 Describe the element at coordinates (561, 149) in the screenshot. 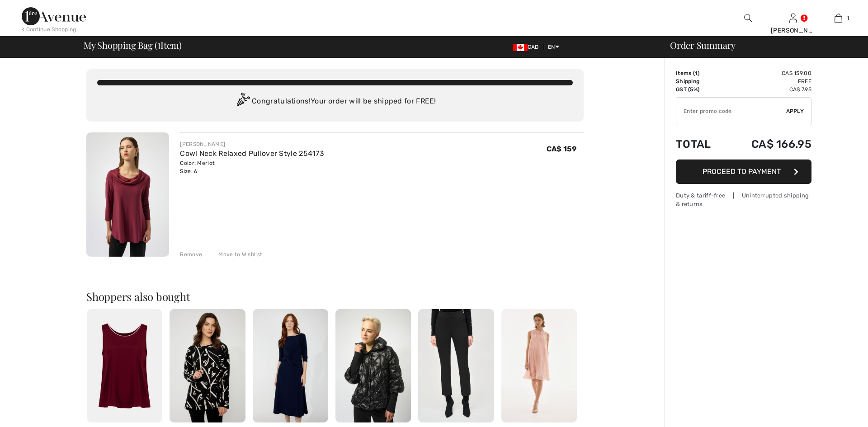

I see `span: CA$ 159` at that location.